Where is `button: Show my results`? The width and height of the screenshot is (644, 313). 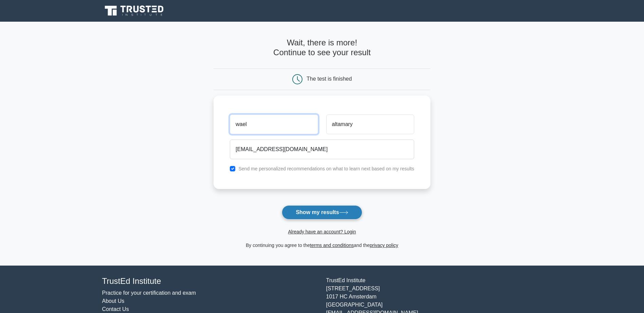
button: Show my results is located at coordinates (322, 213).